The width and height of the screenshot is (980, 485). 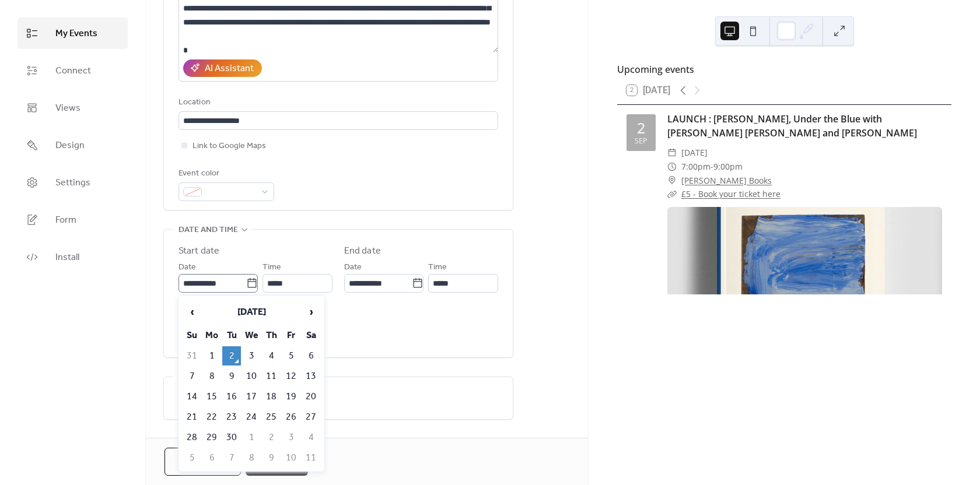 I want to click on a: Views, so click(x=72, y=108).